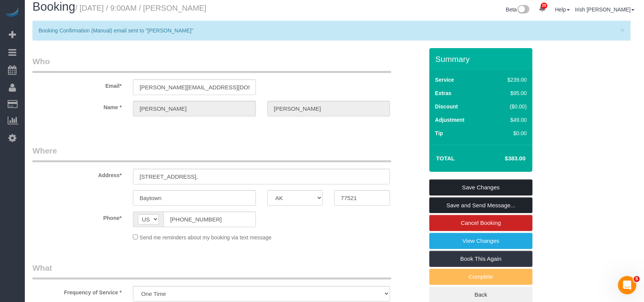  Describe the element at coordinates (77, 84) in the screenshot. I see `label: Email*` at that location.